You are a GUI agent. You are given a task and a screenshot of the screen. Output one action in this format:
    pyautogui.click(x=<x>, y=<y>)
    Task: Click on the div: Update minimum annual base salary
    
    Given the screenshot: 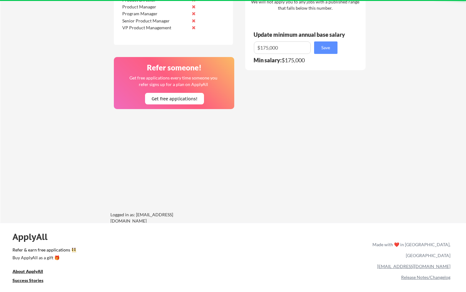 What is the action you would take?
    pyautogui.click(x=301, y=35)
    